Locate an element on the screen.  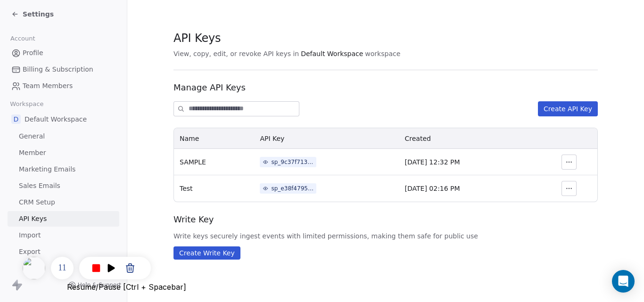
div: Open Intercom Messenger is located at coordinates (623, 281).